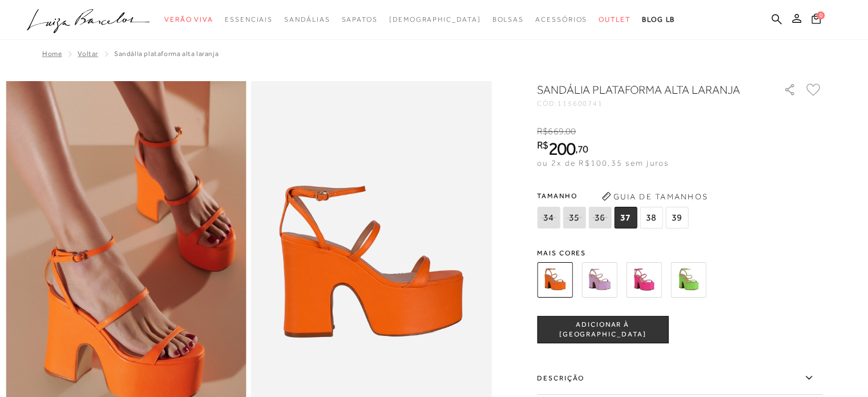 The height and width of the screenshot is (397, 868). What do you see at coordinates (821, 15) in the screenshot?
I see `span: 0` at bounding box center [821, 15].